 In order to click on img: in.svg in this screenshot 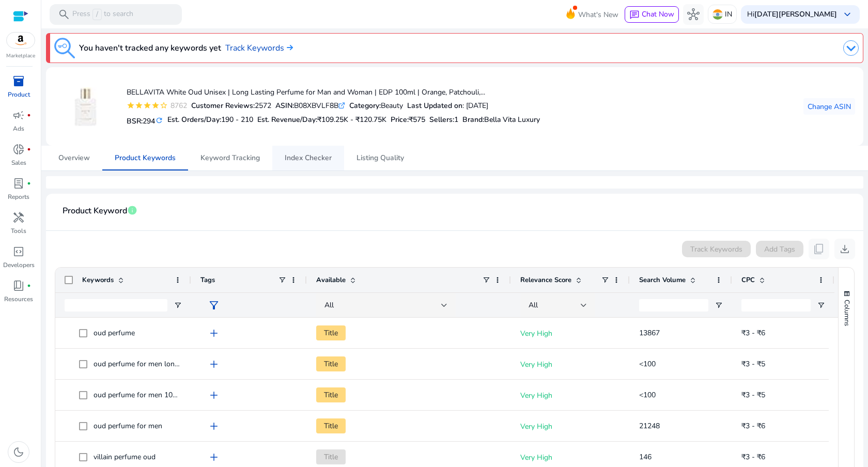, I will do `click(718, 14)`.